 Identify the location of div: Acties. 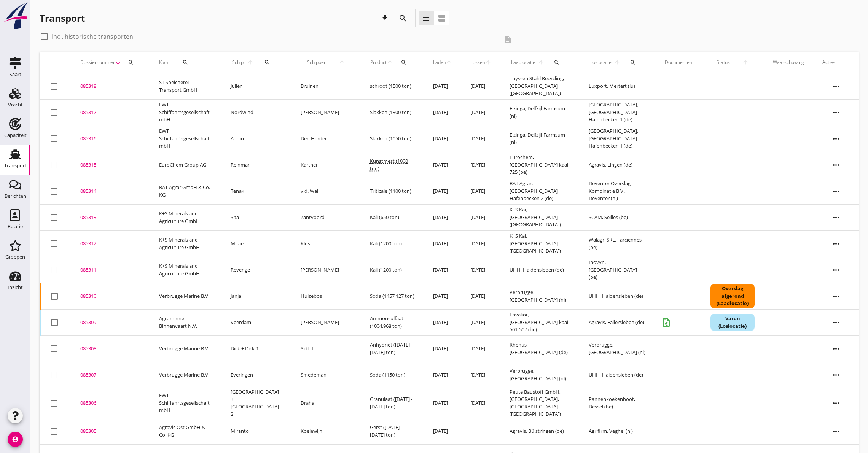
(835, 63).